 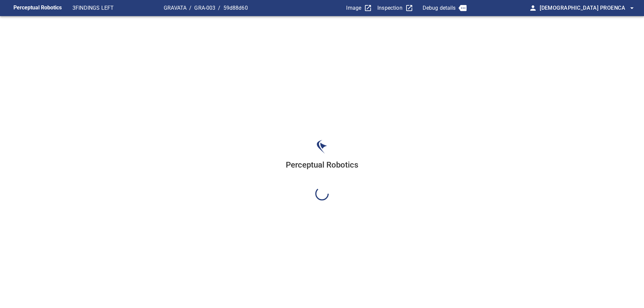 What do you see at coordinates (322, 173) in the screenshot?
I see `div: Perceptual Robotics` at bounding box center [322, 173].